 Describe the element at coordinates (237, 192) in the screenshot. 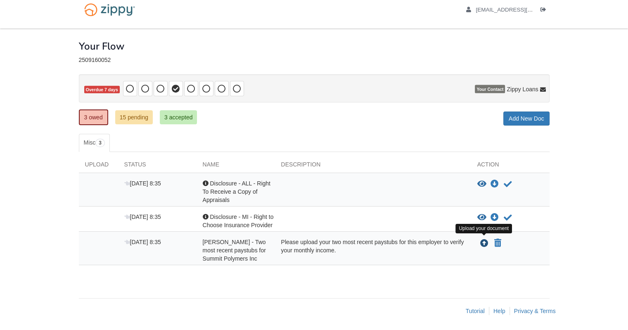

I see `span: Disclosure - ALL - Right To Receive a Copy of Appraisals` at that location.